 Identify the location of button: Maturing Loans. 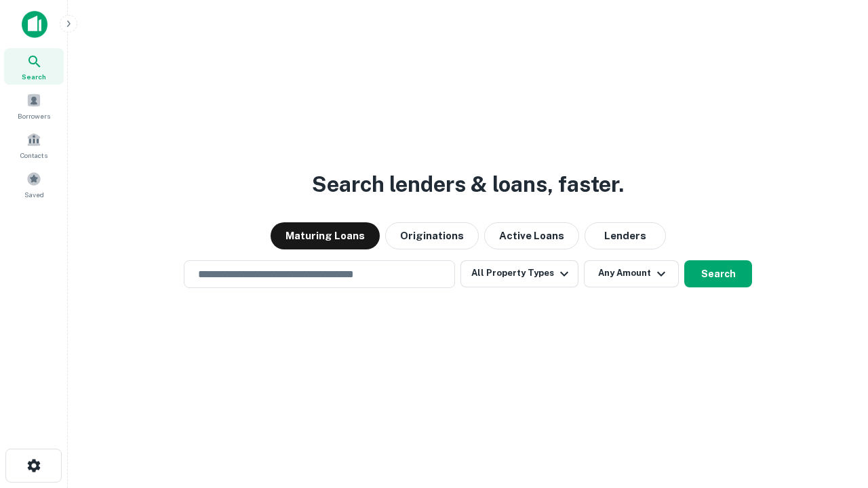
(325, 236).